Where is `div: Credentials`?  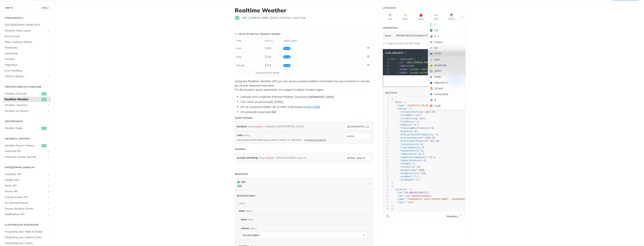
div: Credentials is located at coordinates (390, 28).